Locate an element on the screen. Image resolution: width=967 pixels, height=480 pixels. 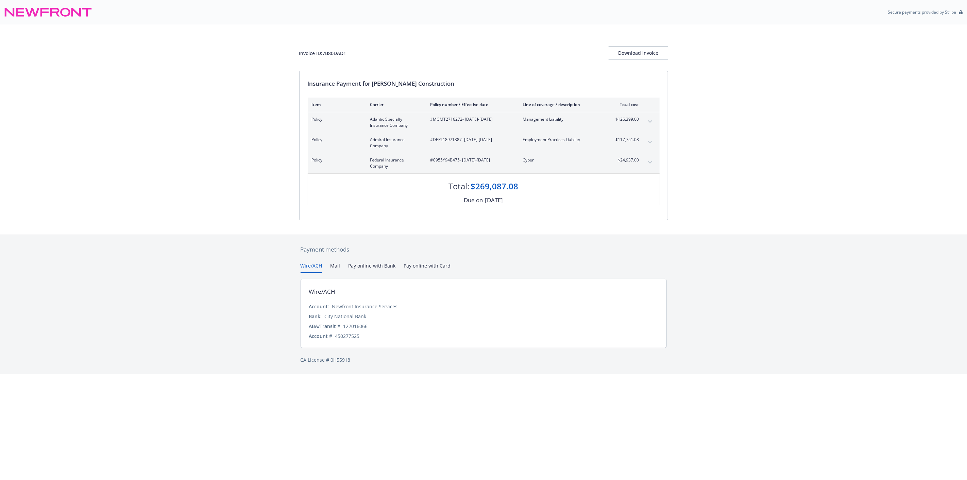
div: Wire/ACH is located at coordinates (322, 292).